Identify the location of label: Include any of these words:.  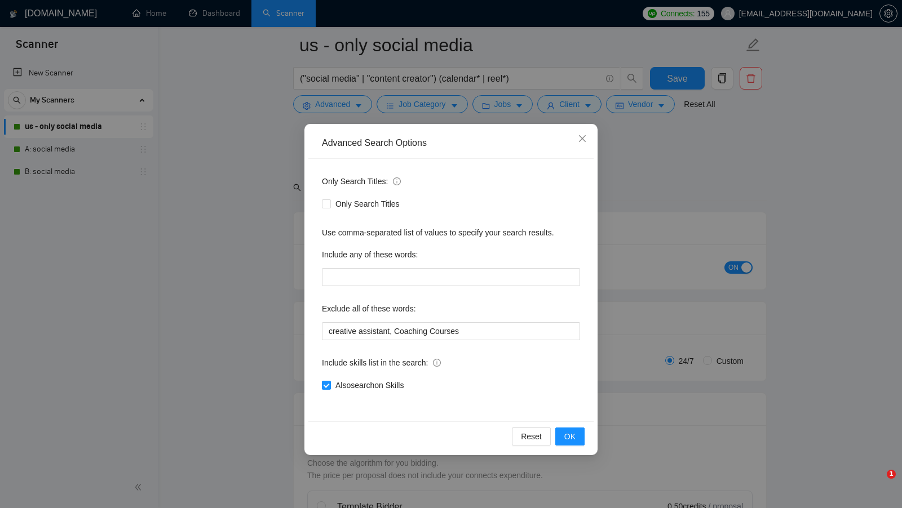
(370, 255).